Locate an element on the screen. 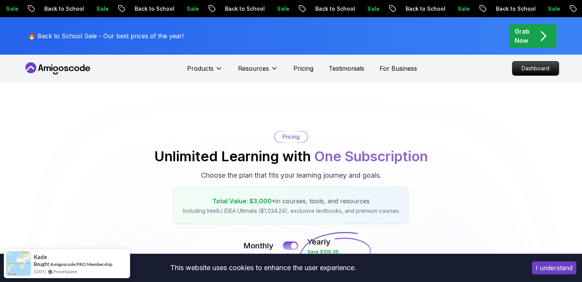 This screenshot has width=582, height=282. p: Products is located at coordinates (200, 68).